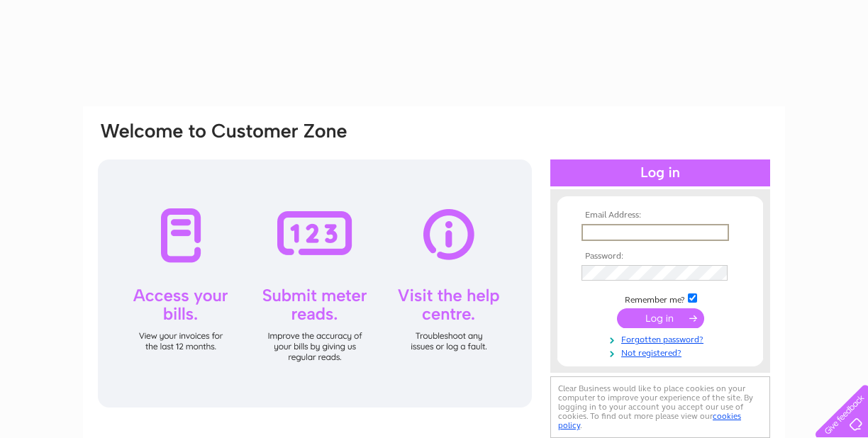 The image size is (868, 438). Describe the element at coordinates (661, 352) in the screenshot. I see `a: Not registered?` at that location.